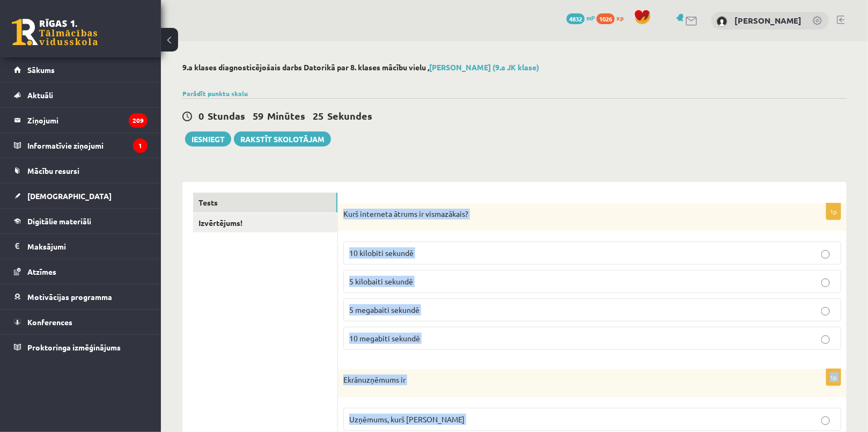 This screenshot has height=432, width=868. Describe the element at coordinates (215, 94) in the screenshot. I see `a: Parādīt punktu skalu` at that location.